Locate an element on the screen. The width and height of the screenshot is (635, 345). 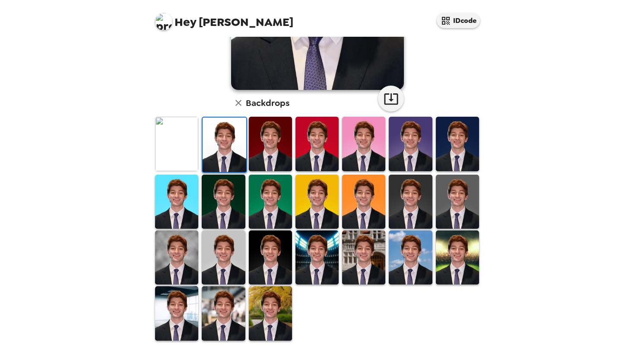
img: profile pic is located at coordinates (164, 22).